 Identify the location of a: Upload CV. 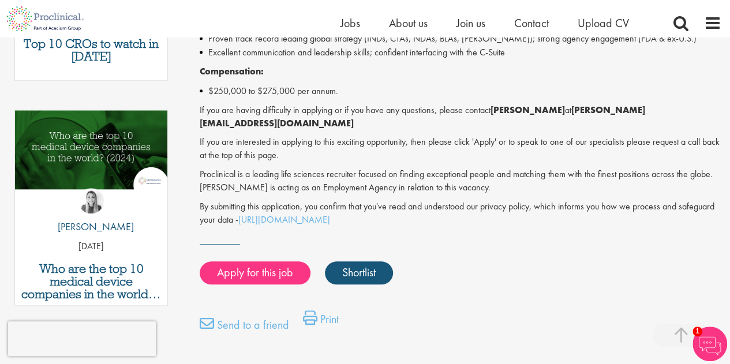
(603, 23).